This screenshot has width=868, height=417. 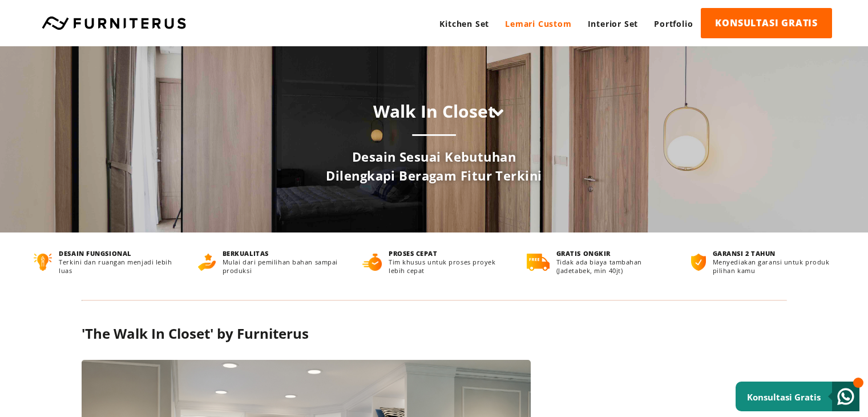 I want to click on p: Tidak ada biaya tambahan (Jadetabek, min 40jt), so click(x=613, y=266).